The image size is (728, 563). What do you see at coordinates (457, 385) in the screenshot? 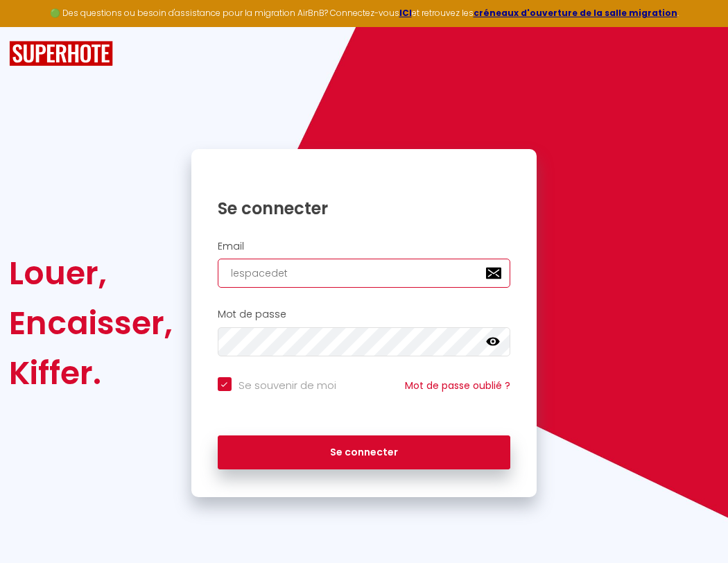
I see `a: Mot de passe oublié ?` at bounding box center [457, 385].